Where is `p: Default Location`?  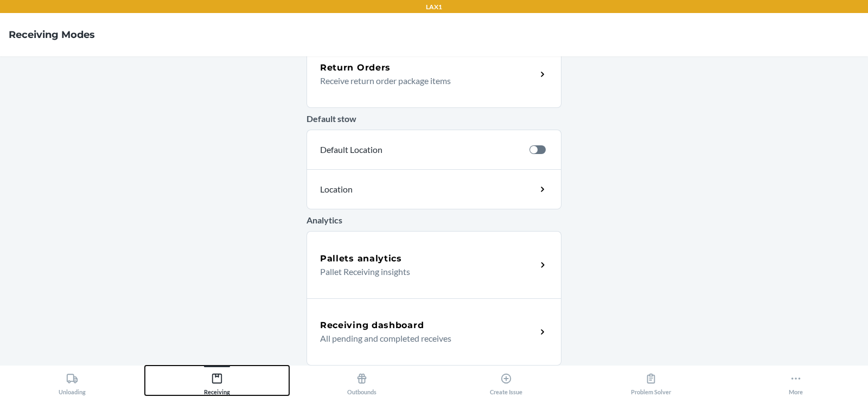
p: Default Location is located at coordinates (421, 149).